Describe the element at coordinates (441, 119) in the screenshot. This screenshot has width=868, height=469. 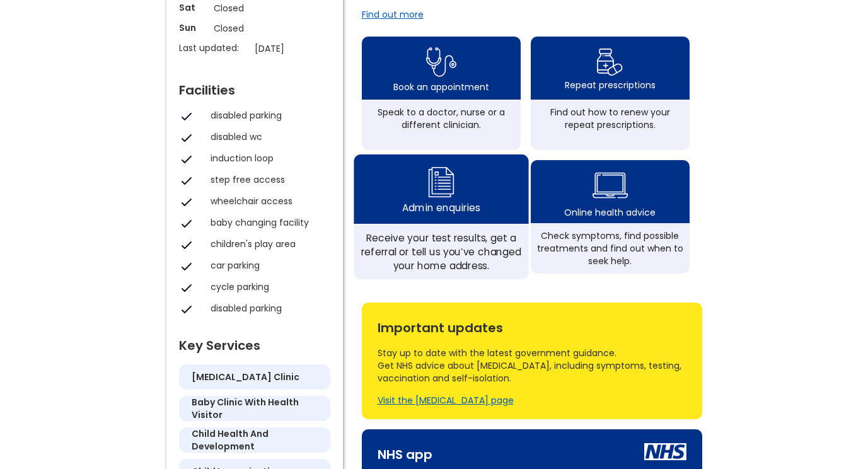
I see `div: Speak to a doctor, nurse or a different clinician.` at that location.